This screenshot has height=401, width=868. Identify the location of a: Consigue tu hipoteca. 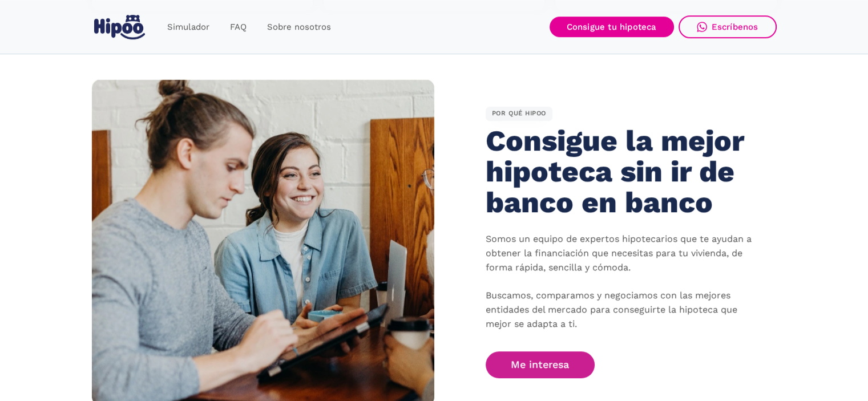
(612, 27).